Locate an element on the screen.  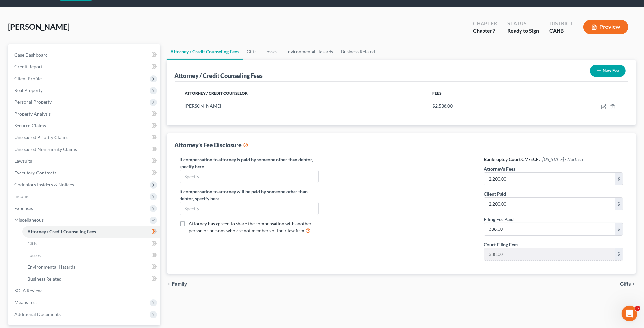
label: If compensation to attorney will be paid by someone other than debtor, specify here is located at coordinates (249, 195).